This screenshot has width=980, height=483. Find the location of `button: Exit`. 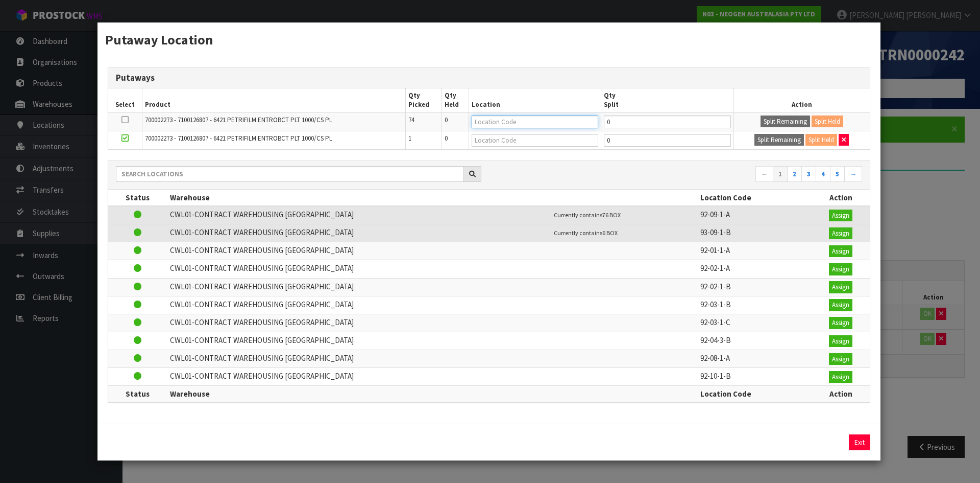

button: Exit is located at coordinates (860, 442).